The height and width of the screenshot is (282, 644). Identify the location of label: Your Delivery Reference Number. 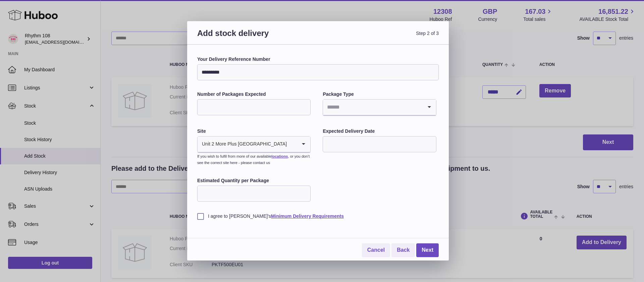
(318, 59).